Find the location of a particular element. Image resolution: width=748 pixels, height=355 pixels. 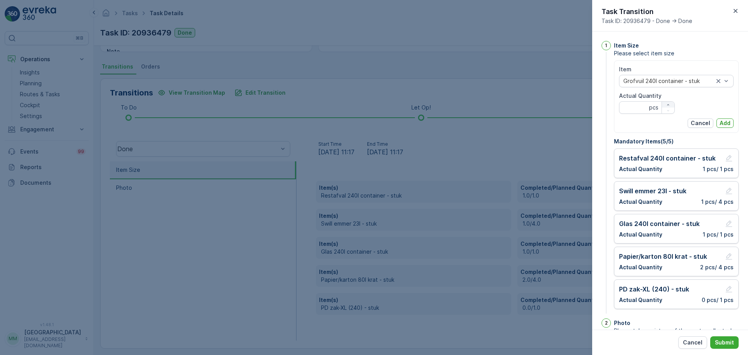

span: Please select item size is located at coordinates (676, 53).